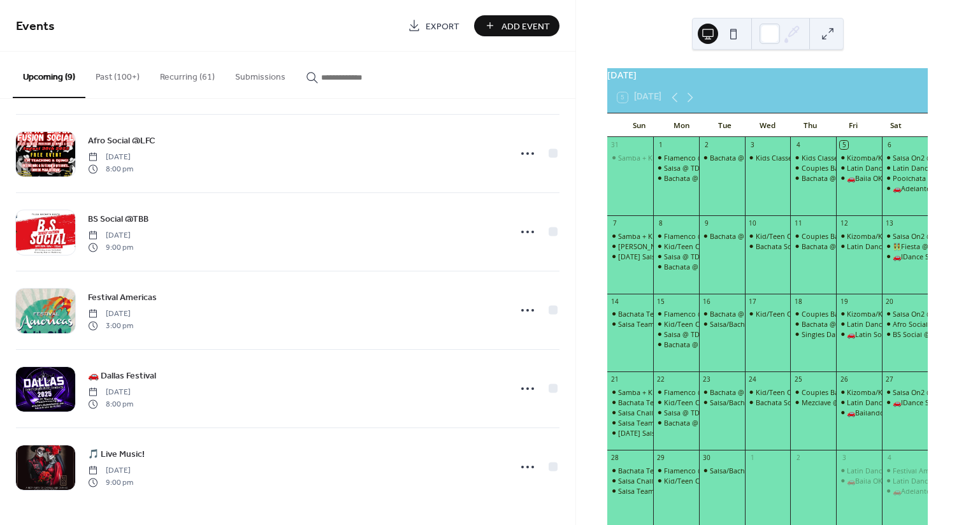  I want to click on div: 27, so click(889, 380).